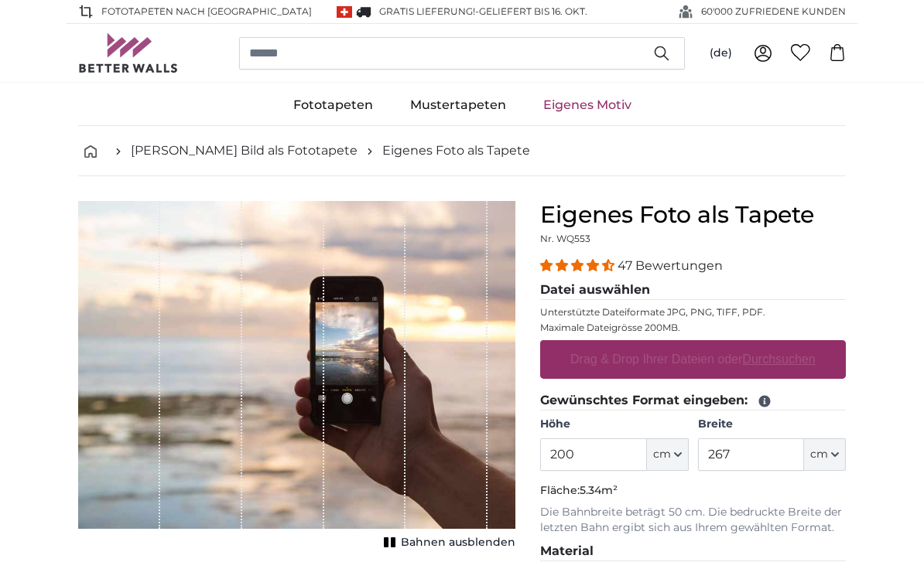  What do you see at coordinates (692, 401) in the screenshot?
I see `legend: Gewünschtes Format eingeben:` at bounding box center [692, 401].